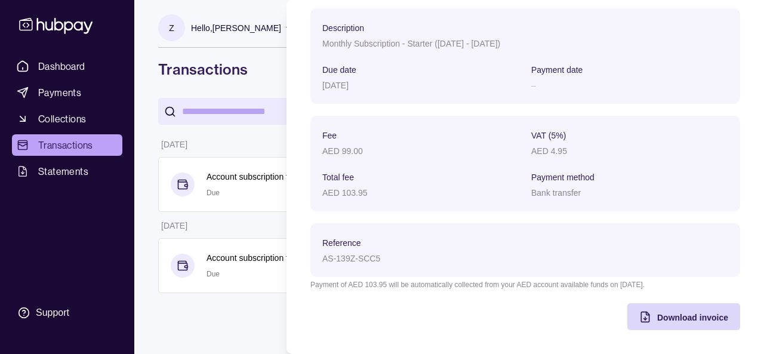  What do you see at coordinates (555, 193) in the screenshot?
I see `p: Bank transfer` at bounding box center [555, 193].